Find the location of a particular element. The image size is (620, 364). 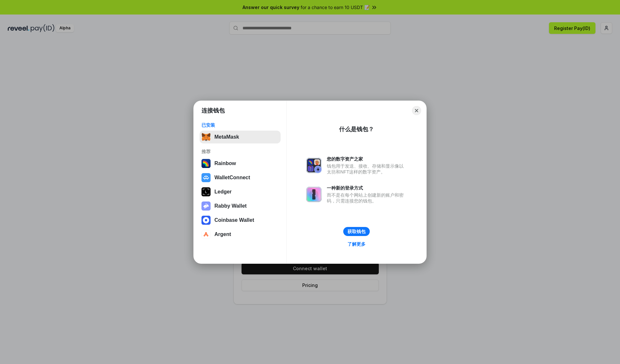

div: 一种新的登录方式 is located at coordinates (367, 188).